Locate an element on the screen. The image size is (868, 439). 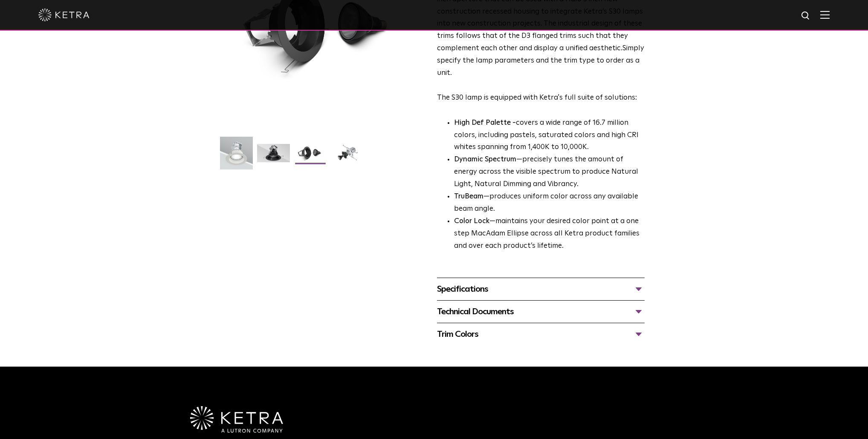
strong: TruBeam is located at coordinates (468, 196).